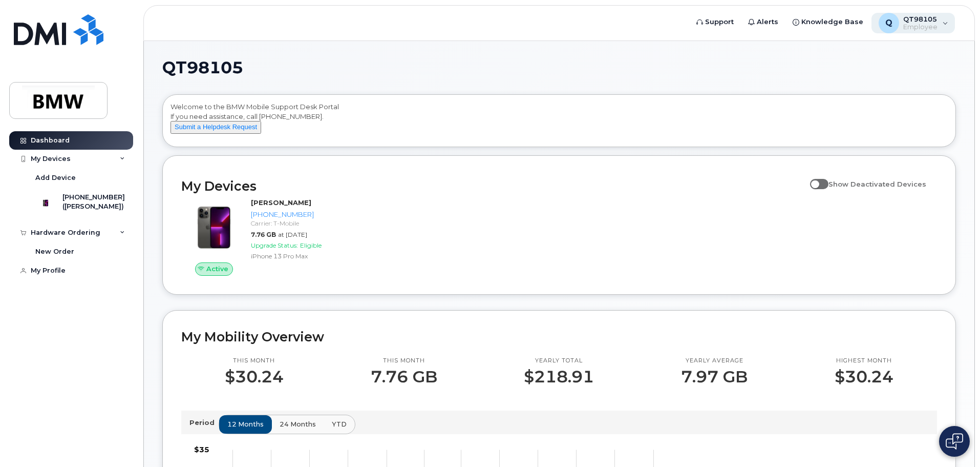 Image resolution: width=980 pixels, height=467 pixels. What do you see at coordinates (864, 361) in the screenshot?
I see `p: Highest month` at bounding box center [864, 361].